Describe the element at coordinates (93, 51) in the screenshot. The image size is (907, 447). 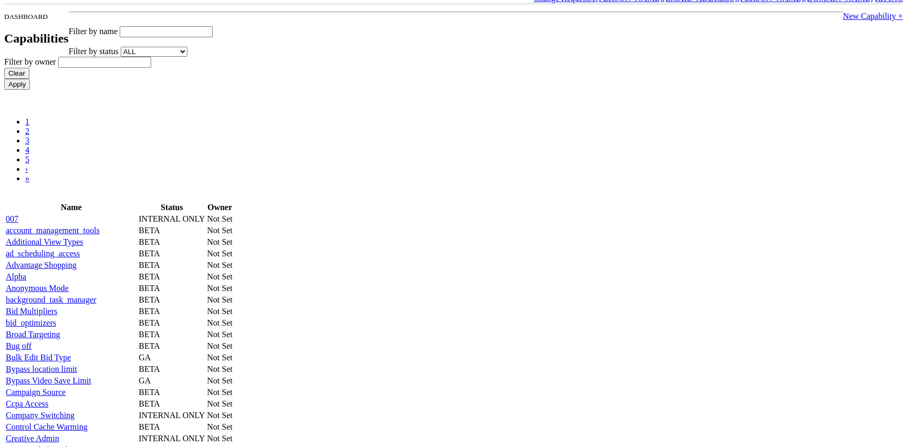
I see `span: Filter by status` at that location.